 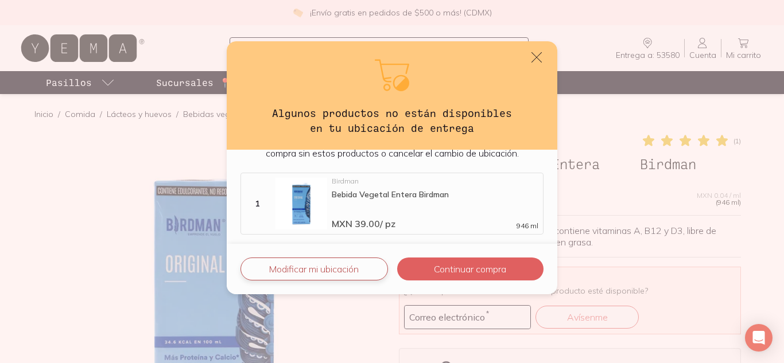 I want to click on span: 946 ml, so click(x=527, y=226).